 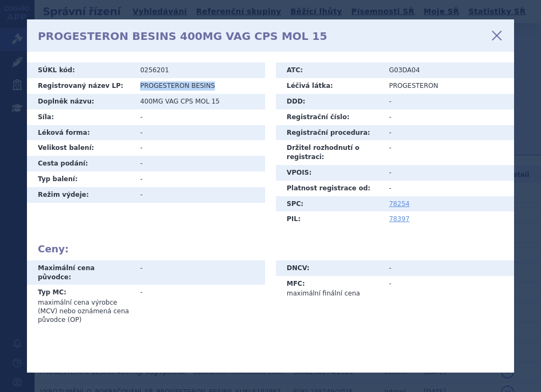 I want to click on td: 0256201, so click(x=200, y=70).